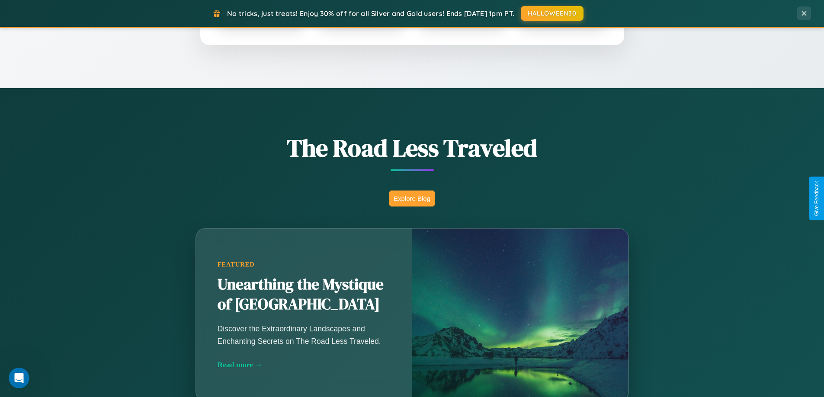 This screenshot has height=397, width=824. Describe the element at coordinates (304, 265) in the screenshot. I see `div: Featured` at that location.